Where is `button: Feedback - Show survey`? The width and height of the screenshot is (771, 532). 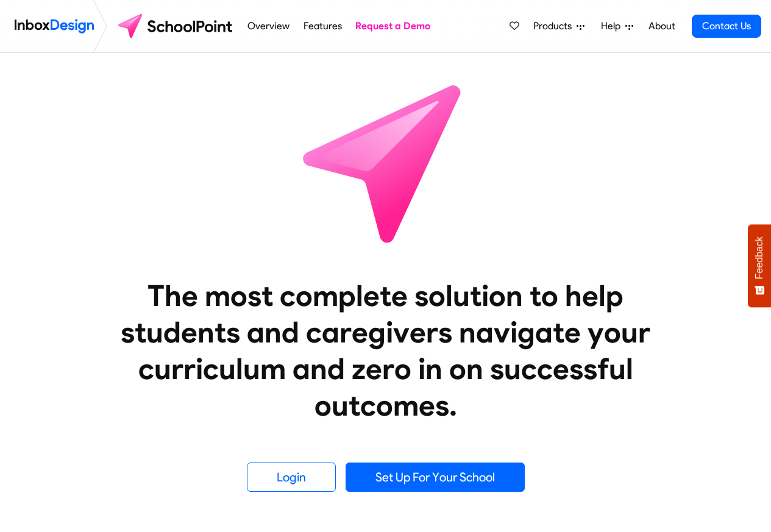
button: Feedback - Show survey is located at coordinates (759, 266).